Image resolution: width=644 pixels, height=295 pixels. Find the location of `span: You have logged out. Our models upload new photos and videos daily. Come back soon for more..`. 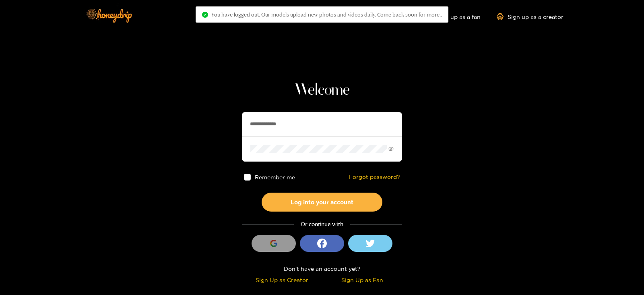

span: You have logged out. Our models upload new photos and videos daily. Come back soon for more.. is located at coordinates (327, 15).